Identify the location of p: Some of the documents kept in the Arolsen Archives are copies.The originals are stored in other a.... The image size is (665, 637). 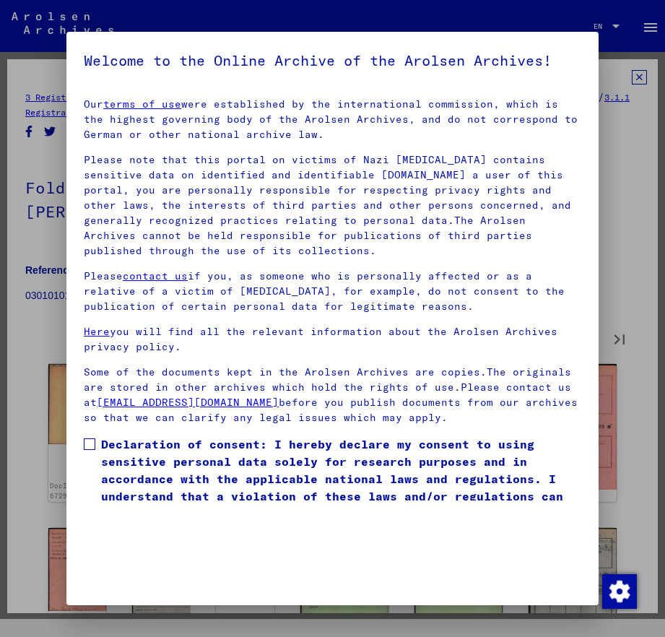
(332, 395).